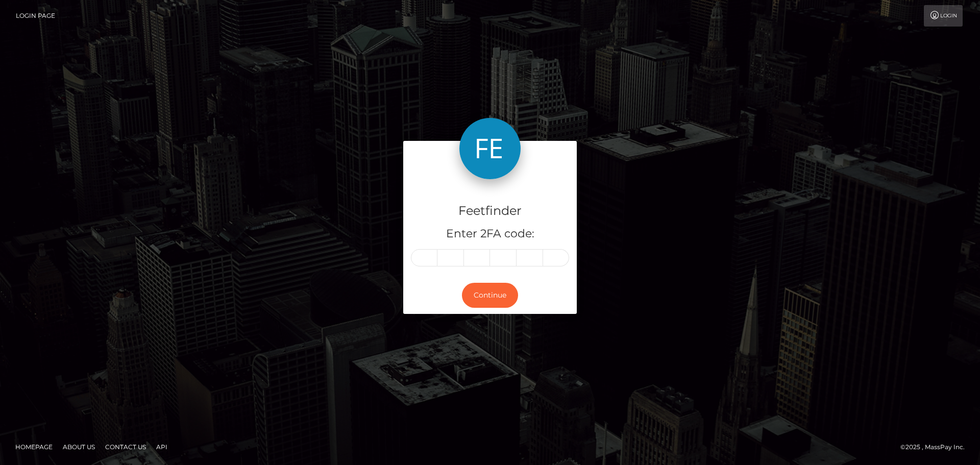  Describe the element at coordinates (35, 16) in the screenshot. I see `a: Login Page` at that location.